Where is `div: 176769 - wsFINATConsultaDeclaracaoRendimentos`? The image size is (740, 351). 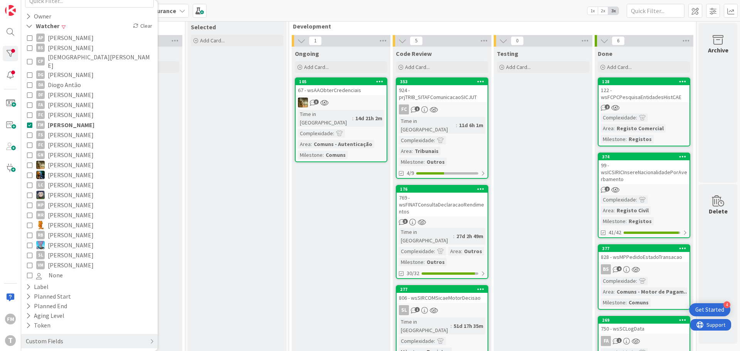 div: 176769 - wsFINATConsultaDeclaracaoRendimentos is located at coordinates (442, 201).